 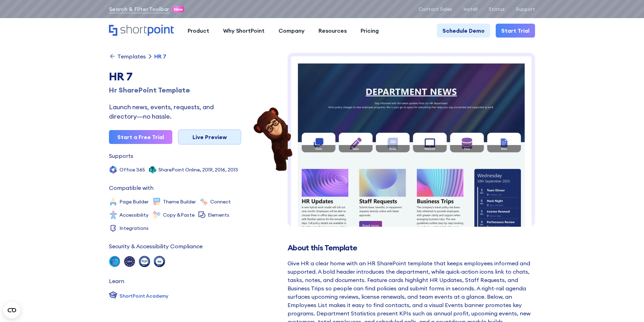 What do you see at coordinates (179, 202) in the screenshot?
I see `div: Theme Builder` at bounding box center [179, 202].